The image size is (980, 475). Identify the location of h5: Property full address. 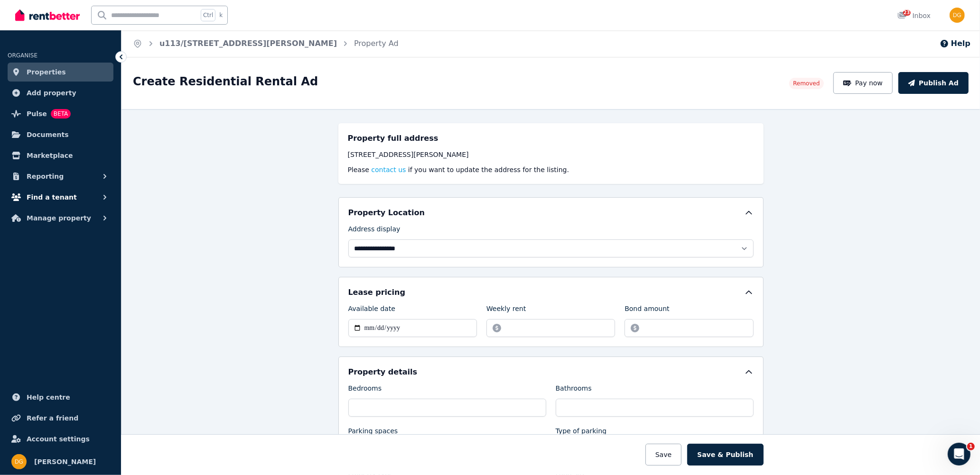
(392, 139).